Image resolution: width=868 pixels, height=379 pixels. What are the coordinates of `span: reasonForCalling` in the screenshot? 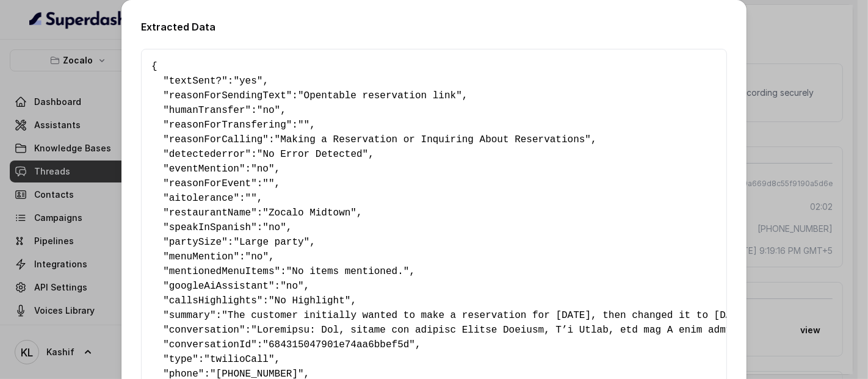 It's located at (216, 140).